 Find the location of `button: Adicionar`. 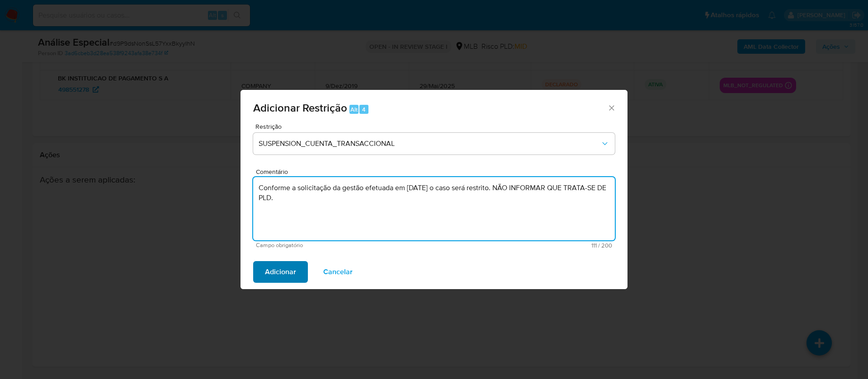

button: Adicionar is located at coordinates (280, 272).